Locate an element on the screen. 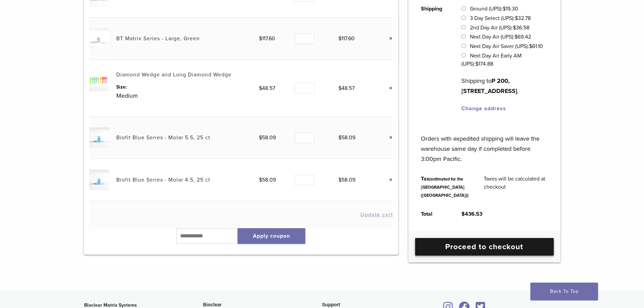 The height and width of the screenshot is (308, 644). a: Proceed to checkout is located at coordinates (484, 246).